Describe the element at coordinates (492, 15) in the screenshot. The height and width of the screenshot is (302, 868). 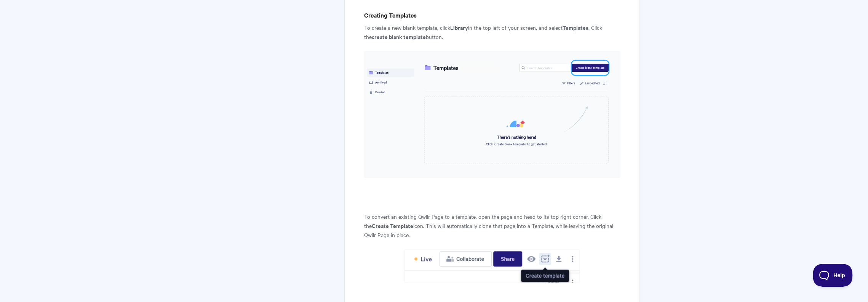
I see `h4: Creating Templates` at that location.